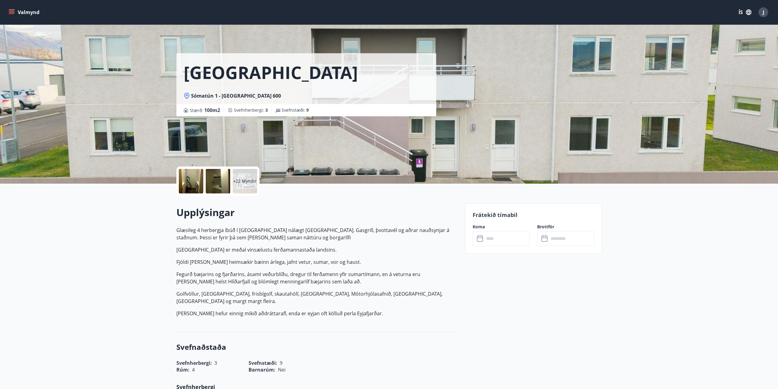  Describe the element at coordinates (251, 110) in the screenshot. I see `span: Svefnherbergi :` at that location.